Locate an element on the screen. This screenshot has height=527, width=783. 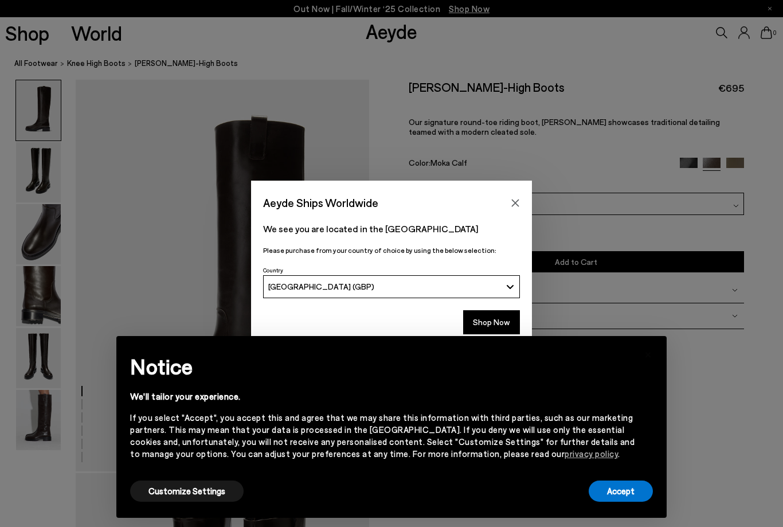
div: We'll tailor your experience. is located at coordinates (382, 396).